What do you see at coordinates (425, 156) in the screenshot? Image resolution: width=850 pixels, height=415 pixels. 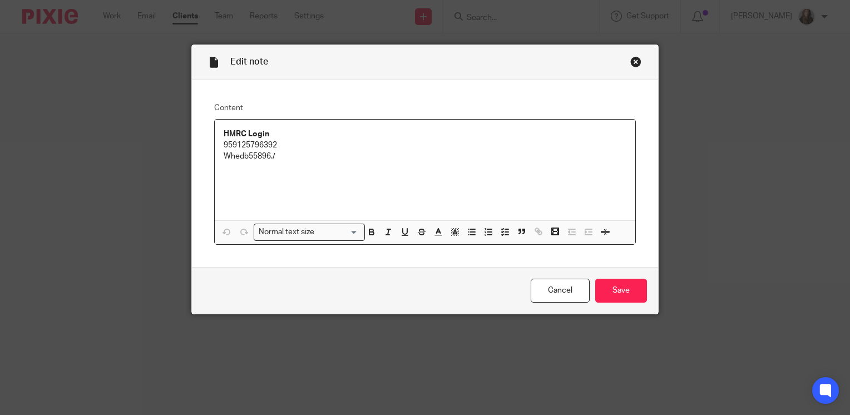 I see `p: Whedb55896./` at bounding box center [425, 156].